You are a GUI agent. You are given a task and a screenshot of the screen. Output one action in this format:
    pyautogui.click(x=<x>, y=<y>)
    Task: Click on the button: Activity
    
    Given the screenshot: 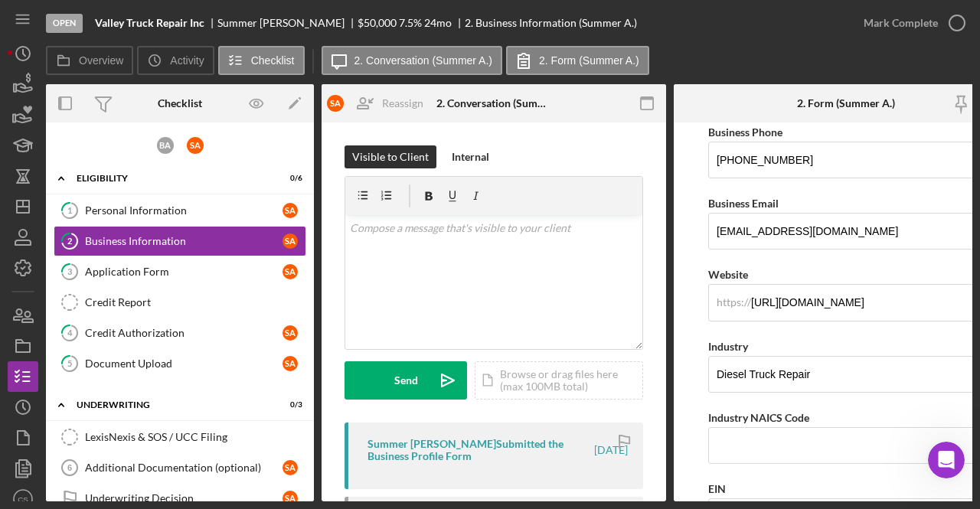 What is the action you would take?
    pyautogui.click(x=175, y=61)
    